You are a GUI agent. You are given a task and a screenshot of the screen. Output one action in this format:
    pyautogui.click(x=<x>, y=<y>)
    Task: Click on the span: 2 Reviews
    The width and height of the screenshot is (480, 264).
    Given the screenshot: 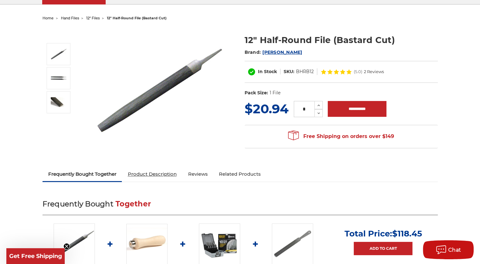 What is the action you would take?
    pyautogui.click(x=373, y=72)
    